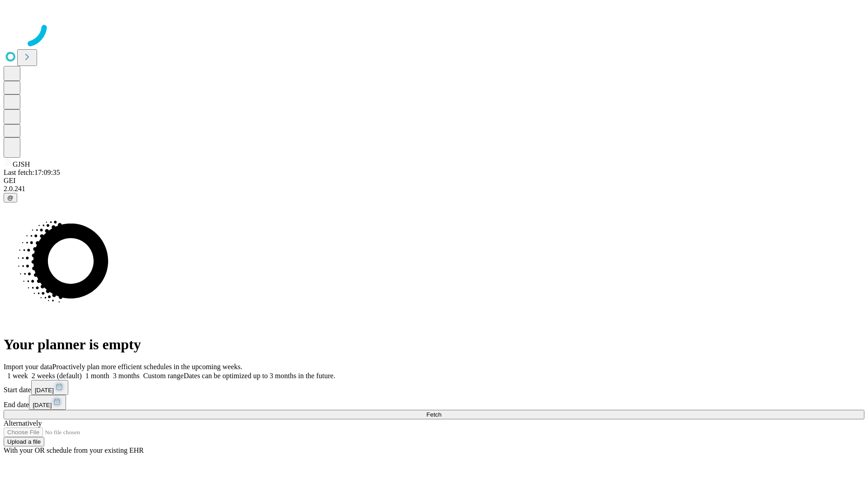 The width and height of the screenshot is (868, 488). Describe the element at coordinates (433, 415) in the screenshot. I see `span: Fetch` at that location.